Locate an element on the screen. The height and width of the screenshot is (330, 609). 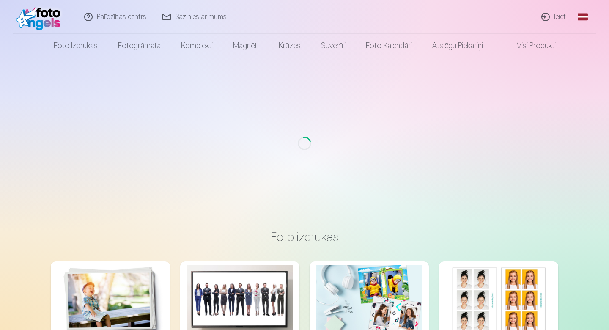
a: Foto kalendāri is located at coordinates (389, 46).